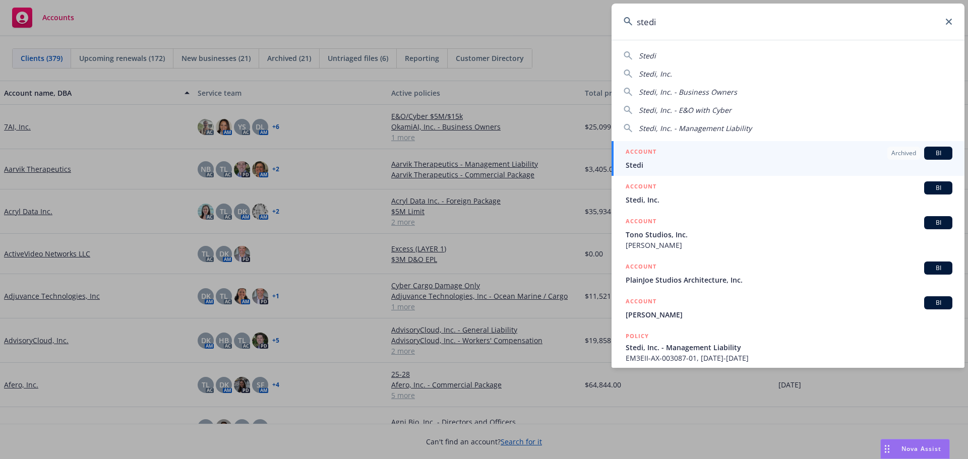  What do you see at coordinates (789, 234) in the screenshot?
I see `span: Tono Studios, Inc.` at bounding box center [789, 234].